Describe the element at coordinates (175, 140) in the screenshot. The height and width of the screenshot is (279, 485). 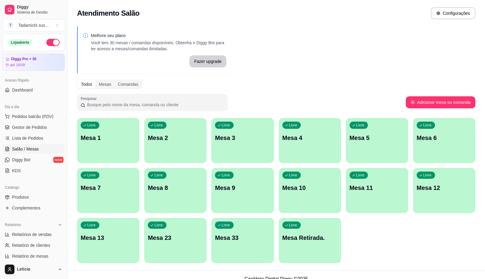
I see `button: LivreMesa 2` at that location.